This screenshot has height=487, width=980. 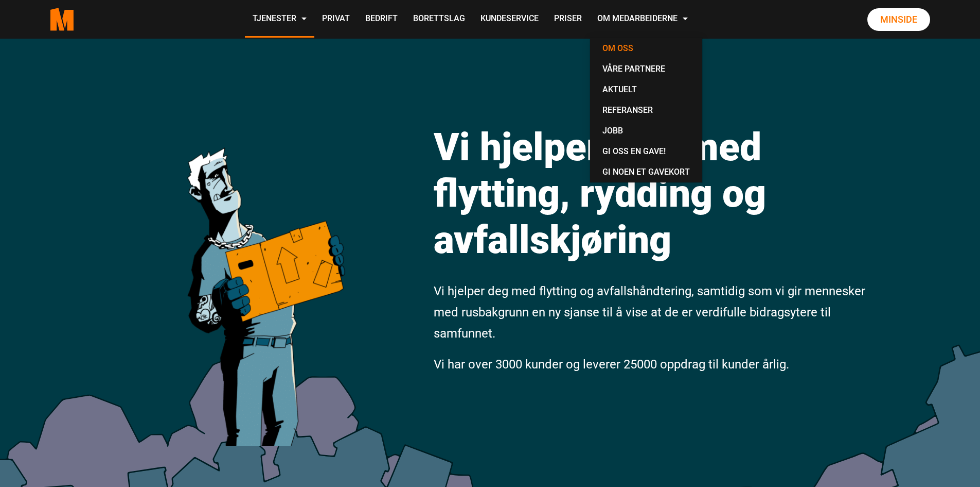 I want to click on a: Om Medarbeiderne, so click(x=643, y=19).